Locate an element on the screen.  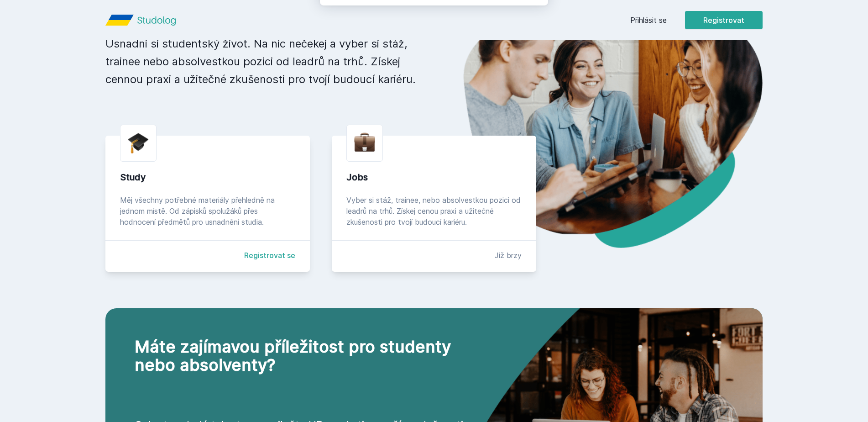
div: Jobs is located at coordinates (434, 177).